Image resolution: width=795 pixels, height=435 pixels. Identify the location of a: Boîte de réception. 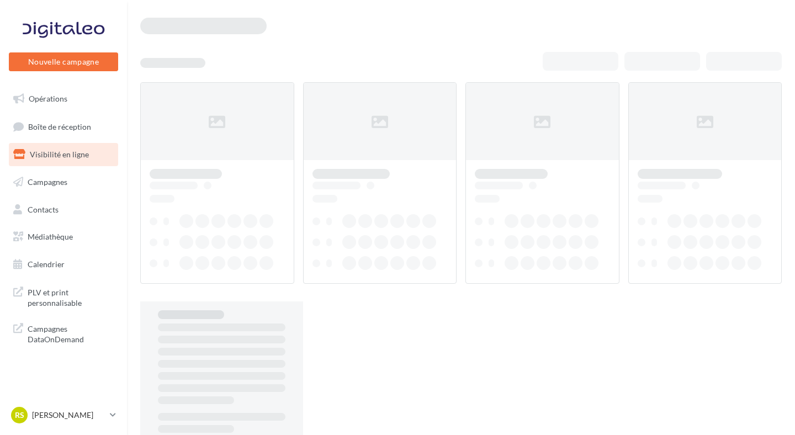
(64, 126).